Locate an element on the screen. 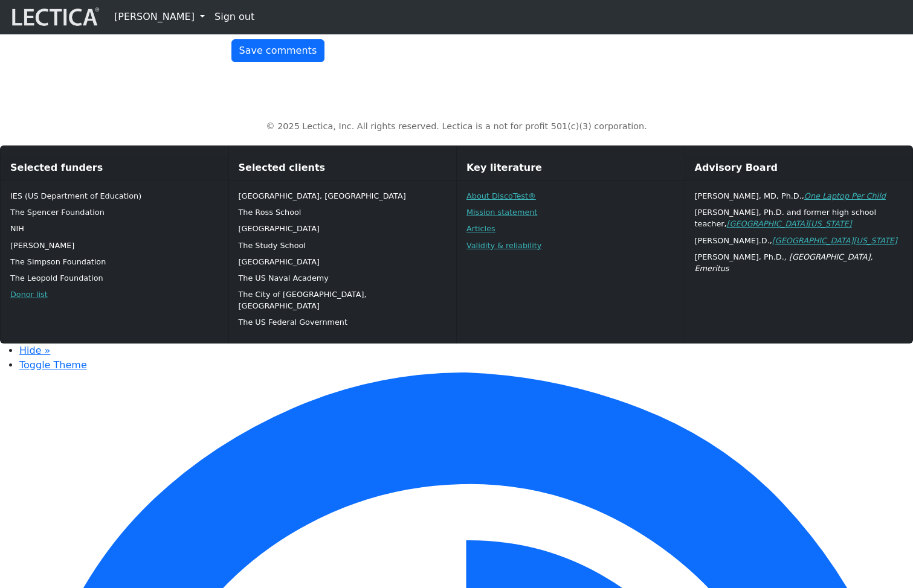 The width and height of the screenshot is (913, 588). img: lecticalive is located at coordinates (55, 17).